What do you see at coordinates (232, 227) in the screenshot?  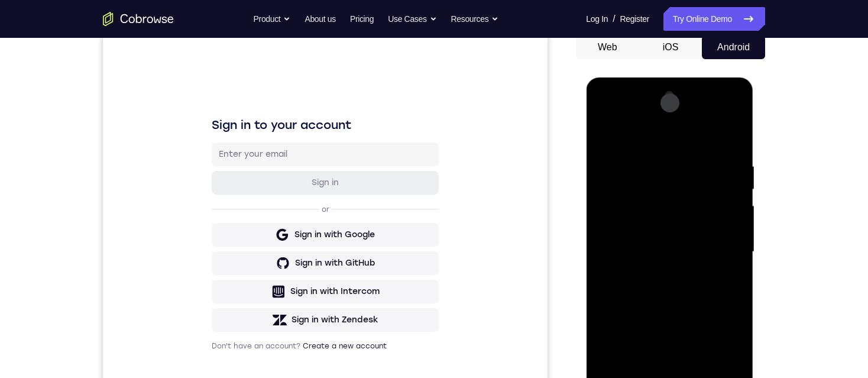 I see `div: Sign in with GitHub` at bounding box center [232, 227].